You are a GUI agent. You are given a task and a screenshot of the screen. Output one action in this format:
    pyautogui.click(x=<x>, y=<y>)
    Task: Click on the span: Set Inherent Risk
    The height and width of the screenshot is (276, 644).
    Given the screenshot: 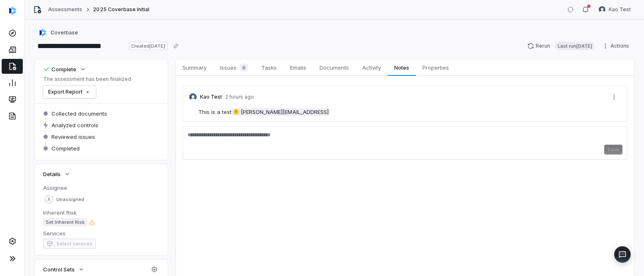 What is the action you would take?
    pyautogui.click(x=65, y=222)
    